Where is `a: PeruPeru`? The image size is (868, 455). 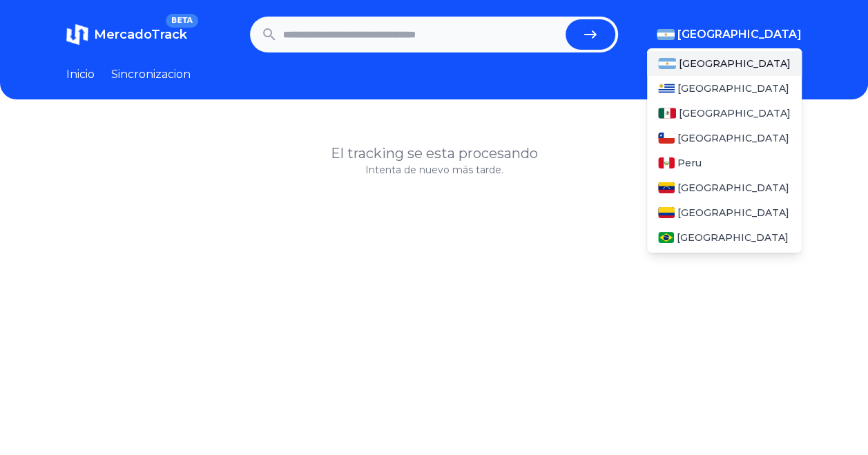 a: PeruPeru is located at coordinates (724, 163).